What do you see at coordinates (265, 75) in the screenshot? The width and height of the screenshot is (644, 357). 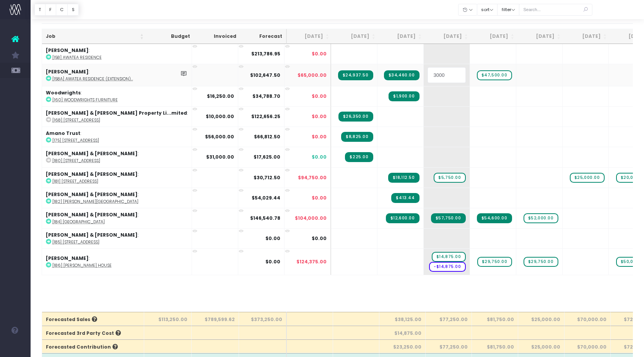 I see `strong: $102,647.50` at bounding box center [265, 75].